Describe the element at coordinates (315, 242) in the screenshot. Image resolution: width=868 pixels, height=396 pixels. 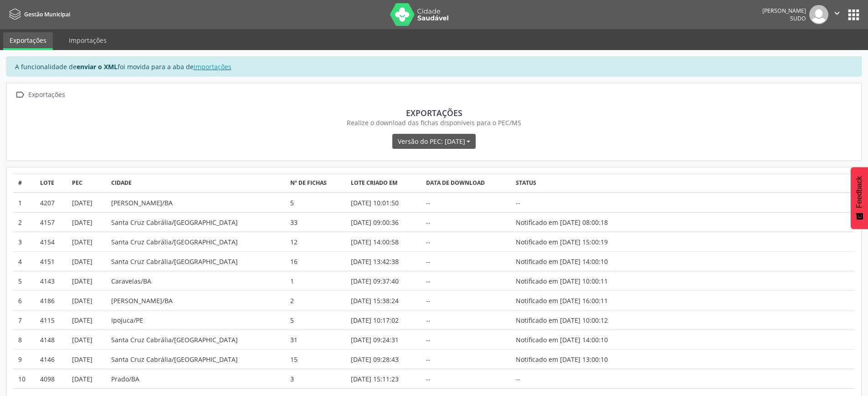
I see `td: 12` at that location.